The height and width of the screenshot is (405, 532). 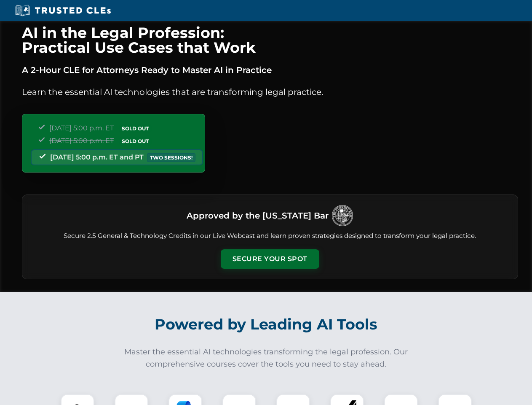 I want to click on p: A 2-Hour CLE for Attorneys Ready to Master AI in Practice, so click(x=270, y=70).